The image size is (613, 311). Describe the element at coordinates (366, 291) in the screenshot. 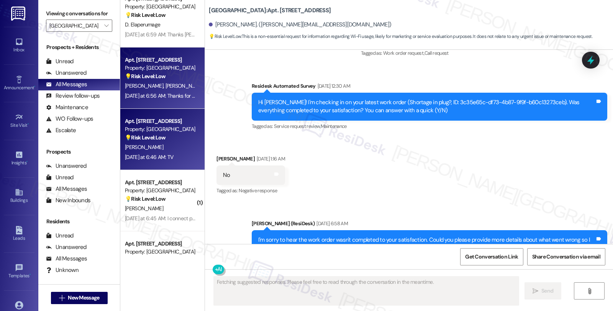

I see `textarea: Fetching suggested responses. Please feel free to read through the conversation in the meantime.` at that location.